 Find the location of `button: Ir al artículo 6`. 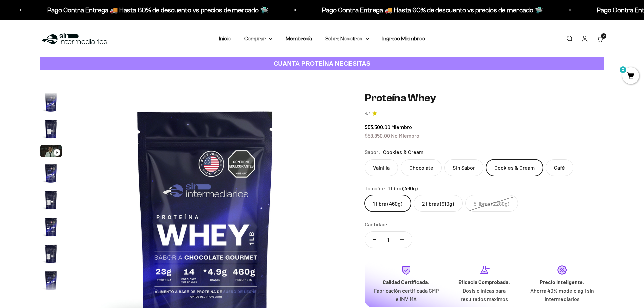

button: Ir al artículo 6 is located at coordinates (51, 228).